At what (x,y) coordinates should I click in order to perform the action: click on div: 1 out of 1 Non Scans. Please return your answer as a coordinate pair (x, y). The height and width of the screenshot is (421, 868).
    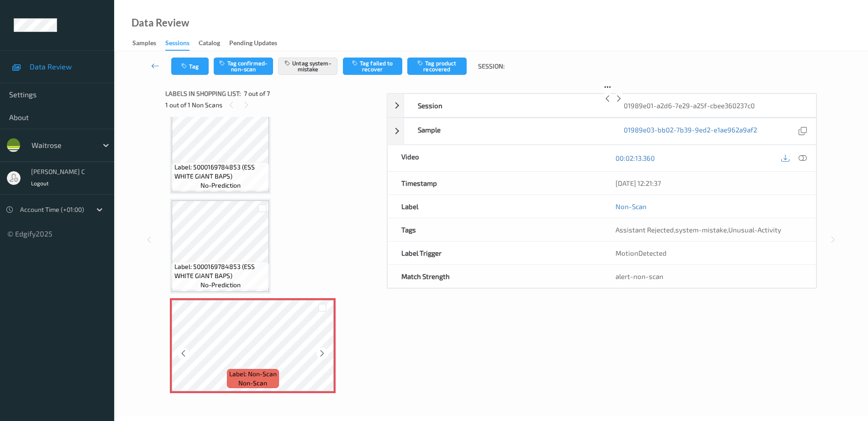
    Looking at the image, I should click on (273, 105).